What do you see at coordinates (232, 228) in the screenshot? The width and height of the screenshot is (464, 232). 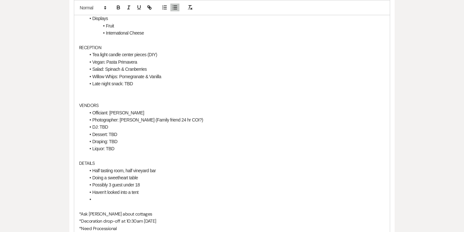 I see `p: *Need Processional` at bounding box center [232, 228].